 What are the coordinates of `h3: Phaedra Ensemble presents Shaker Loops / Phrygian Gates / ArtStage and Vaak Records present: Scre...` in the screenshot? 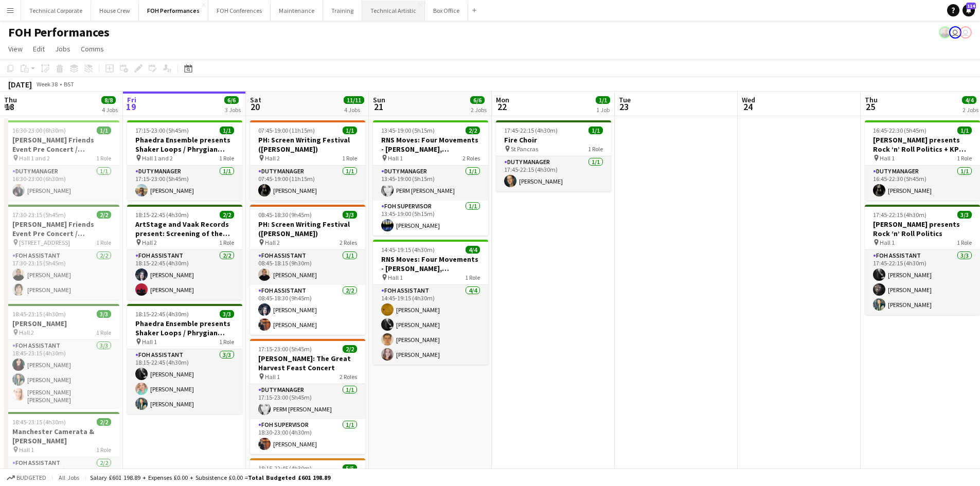 It's located at (185, 144).